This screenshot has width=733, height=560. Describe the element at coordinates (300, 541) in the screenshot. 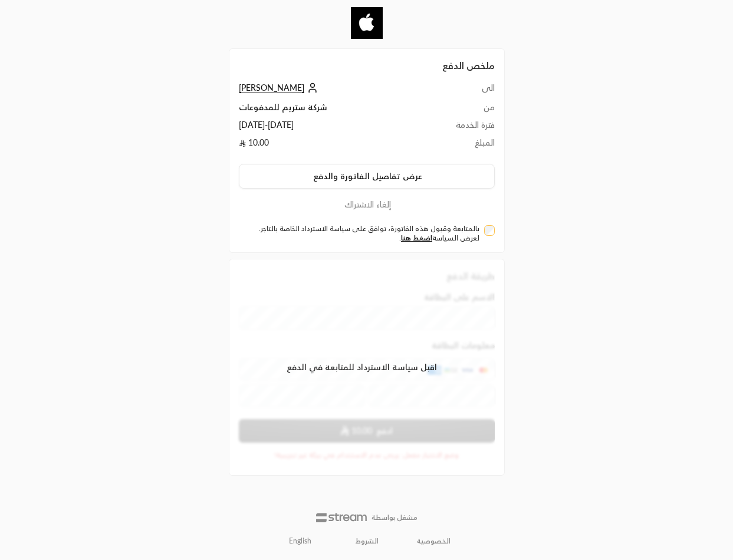

I see `a: English` at that location.